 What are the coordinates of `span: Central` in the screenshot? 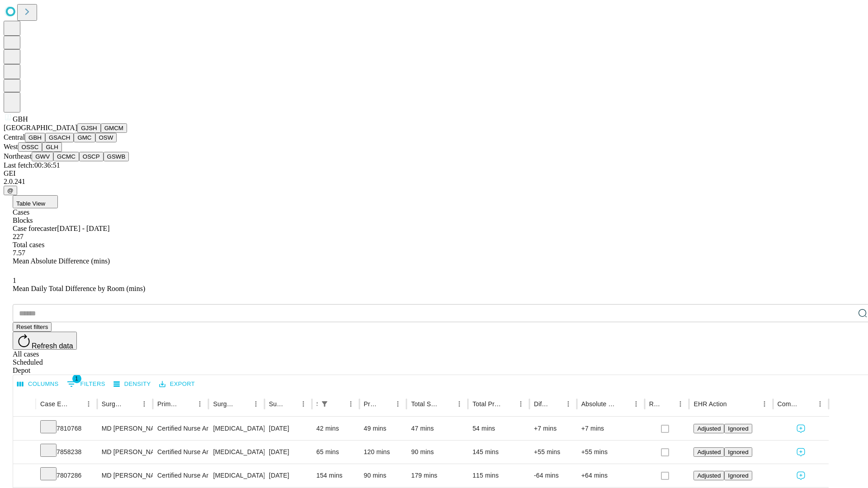 It's located at (14, 137).